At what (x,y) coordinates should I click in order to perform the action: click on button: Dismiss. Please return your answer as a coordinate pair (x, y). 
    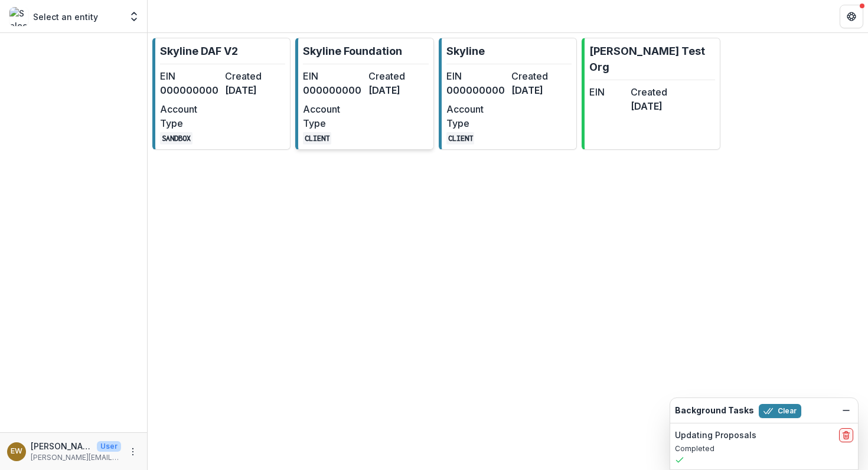
    Looking at the image, I should click on (847, 411).